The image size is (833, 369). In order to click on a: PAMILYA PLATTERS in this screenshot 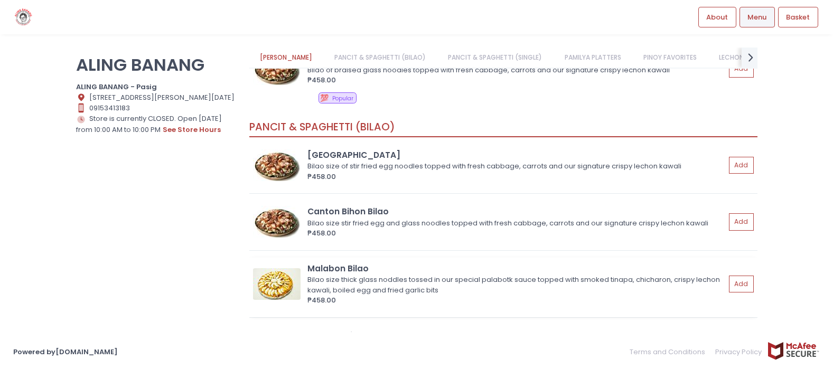, I will do `click(593, 58)`.